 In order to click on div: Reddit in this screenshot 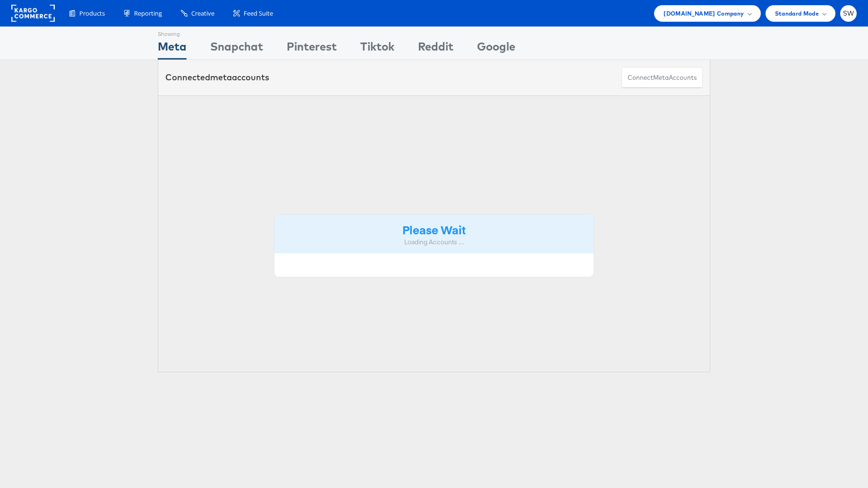, I will do `click(435, 49)`.